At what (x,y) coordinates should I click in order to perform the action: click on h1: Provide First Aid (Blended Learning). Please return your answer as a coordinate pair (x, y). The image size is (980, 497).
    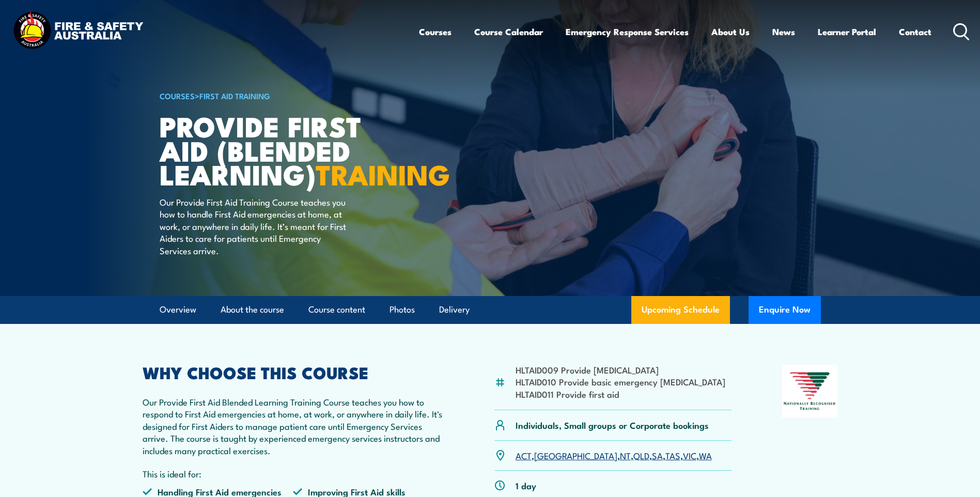
    Looking at the image, I should click on (288, 150).